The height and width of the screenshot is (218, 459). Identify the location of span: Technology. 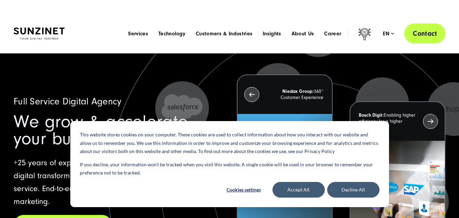
(172, 34).